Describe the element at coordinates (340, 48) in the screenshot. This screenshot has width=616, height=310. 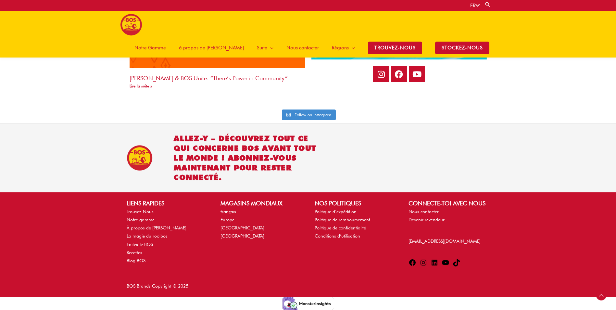
I see `span: Régions` at that location.